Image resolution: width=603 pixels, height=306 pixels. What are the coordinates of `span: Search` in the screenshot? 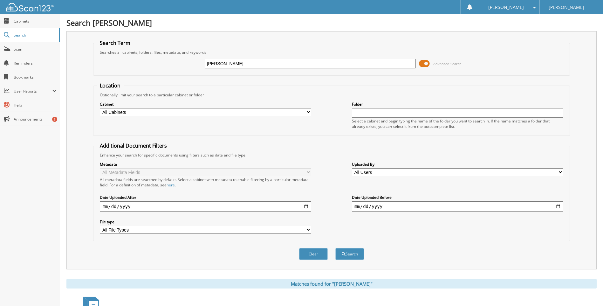 It's located at (35, 35).